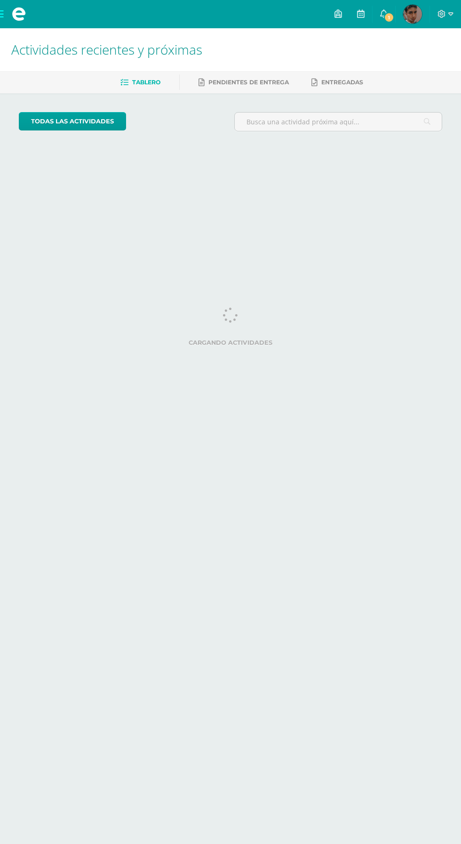 Image resolution: width=461 pixels, height=844 pixels. What do you see at coordinates (244, 82) in the screenshot?
I see `a: Pendientes de entrega` at bounding box center [244, 82].